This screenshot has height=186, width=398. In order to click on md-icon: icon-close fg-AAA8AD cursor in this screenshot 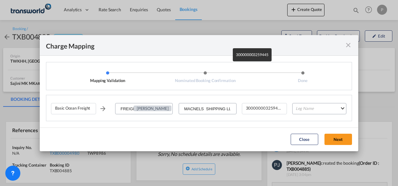, I will do `click(348, 45)`.